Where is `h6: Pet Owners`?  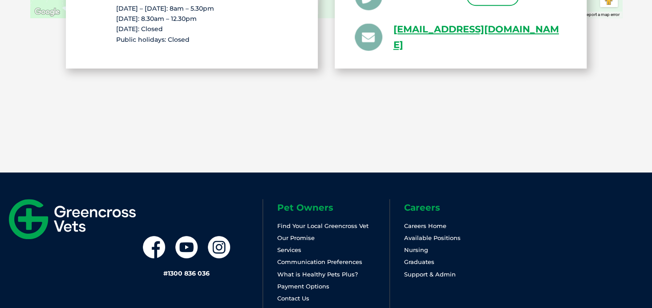 h6: Pet Owners is located at coordinates (333, 208).